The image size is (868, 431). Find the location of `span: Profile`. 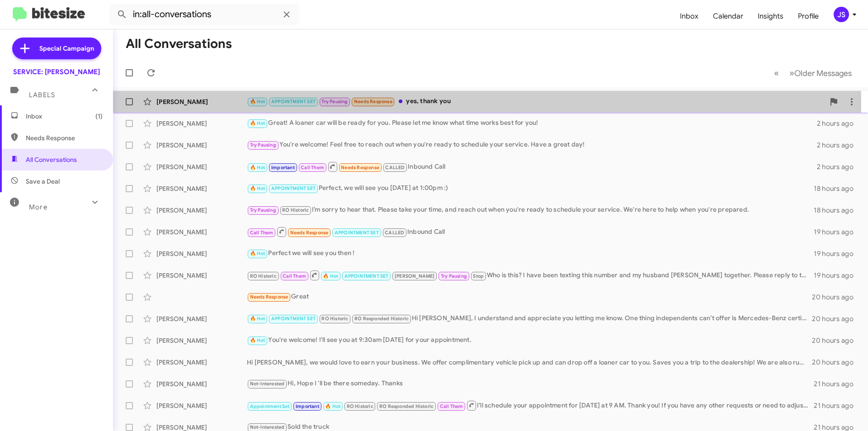

span: Profile is located at coordinates (808, 16).